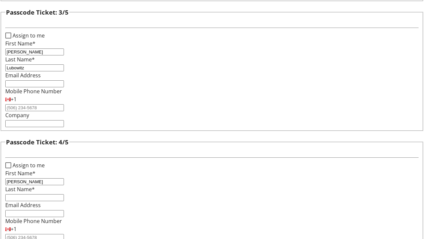 This screenshot has height=239, width=424. What do you see at coordinates (37, 142) in the screenshot?
I see `h3: Passcode Ticket: 4/5` at bounding box center [37, 142].